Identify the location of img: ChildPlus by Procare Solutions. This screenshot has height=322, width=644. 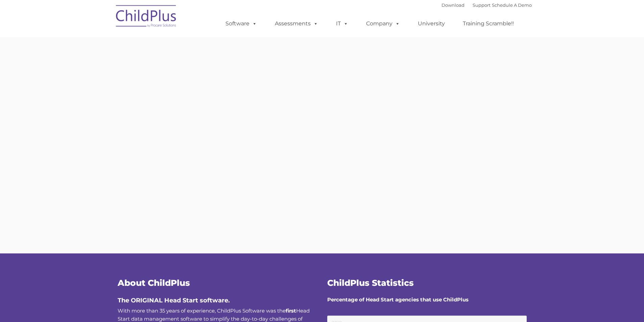
(146, 17).